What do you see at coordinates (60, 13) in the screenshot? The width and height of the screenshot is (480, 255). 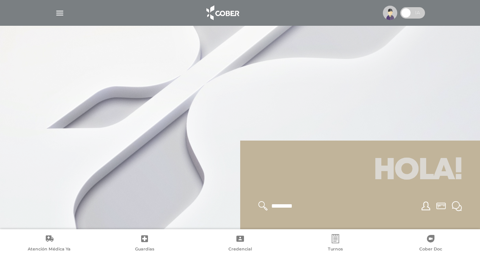 I see `img: Cober_menu-lines-white.svg` at bounding box center [60, 13].